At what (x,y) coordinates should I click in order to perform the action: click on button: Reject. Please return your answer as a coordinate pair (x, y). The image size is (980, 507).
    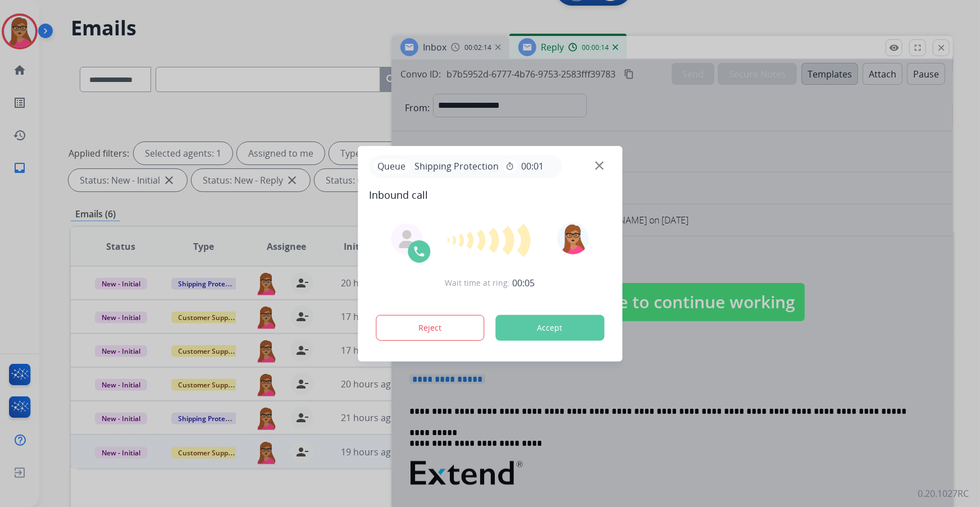
    Looking at the image, I should click on (430, 328).